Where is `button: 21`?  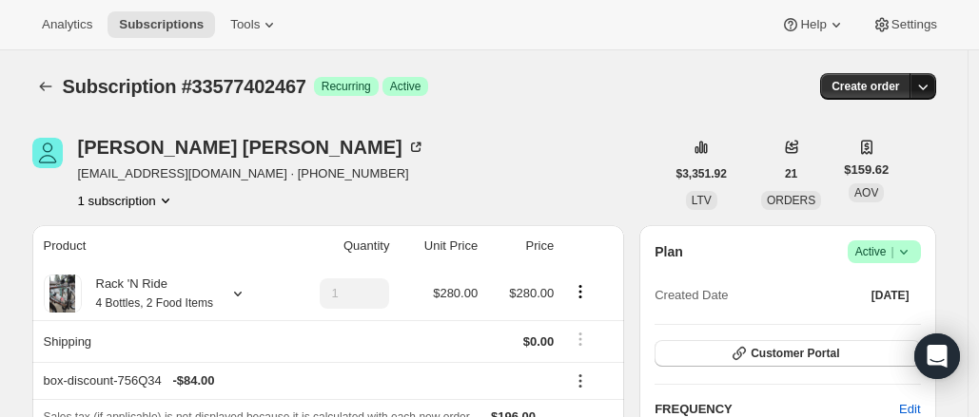
button: 21 is located at coordinates (790, 174).